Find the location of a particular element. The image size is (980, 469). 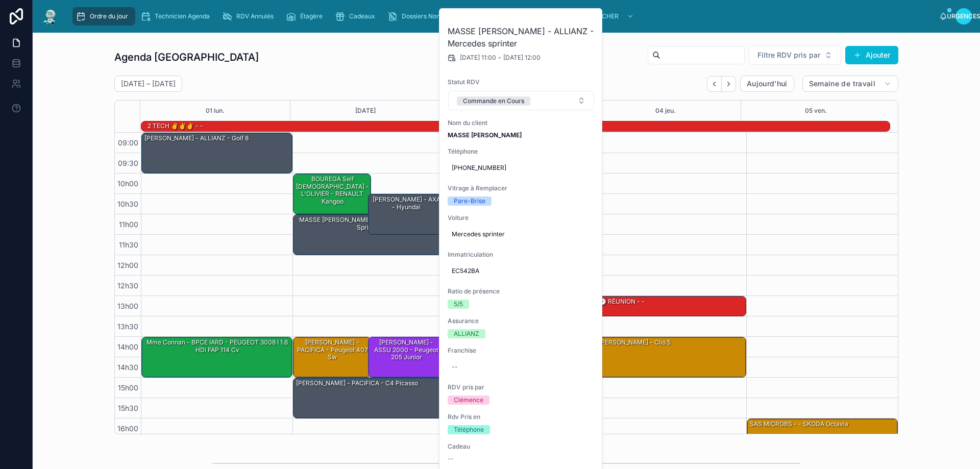

div: 2 TECH ✌️✌️✌️ - - is located at coordinates (175, 126).